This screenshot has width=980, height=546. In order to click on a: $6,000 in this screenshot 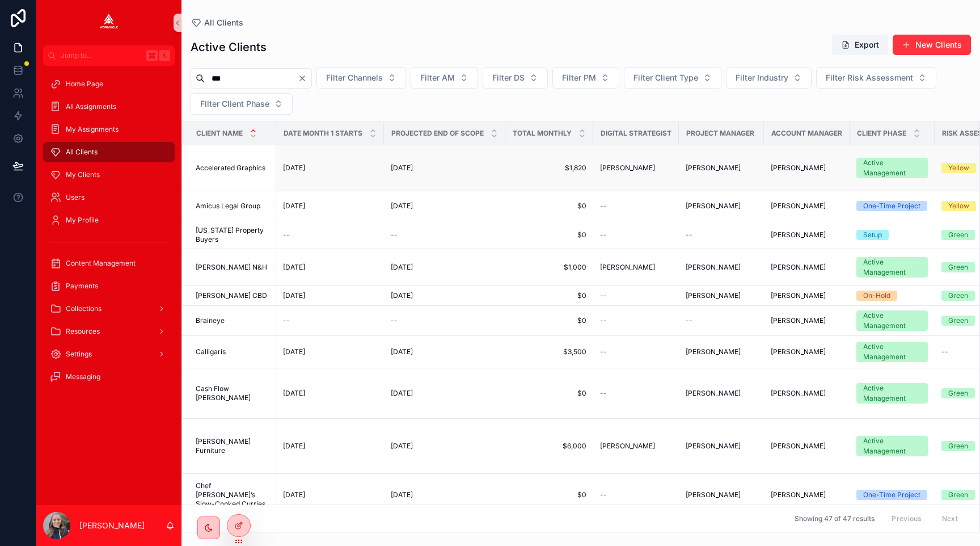, I will do `click(549, 446)`.